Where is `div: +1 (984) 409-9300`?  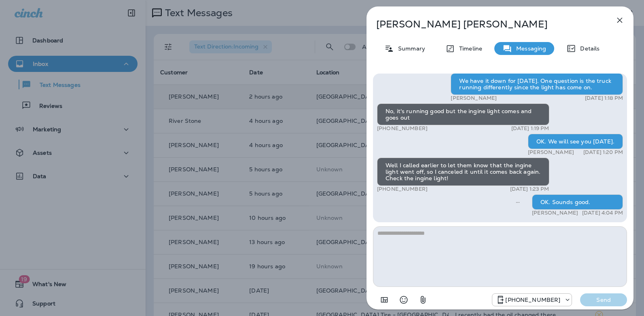
div: +1 (984) 409-9300 is located at coordinates (532, 300).